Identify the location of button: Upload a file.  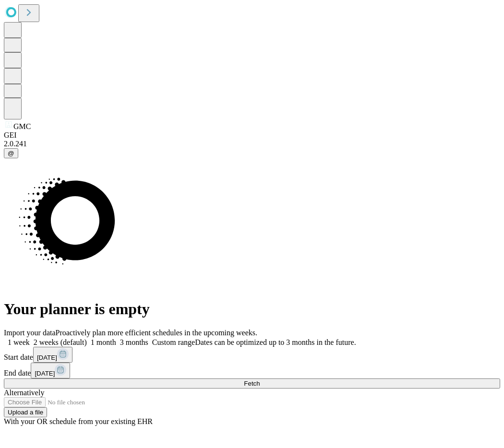
(25, 413).